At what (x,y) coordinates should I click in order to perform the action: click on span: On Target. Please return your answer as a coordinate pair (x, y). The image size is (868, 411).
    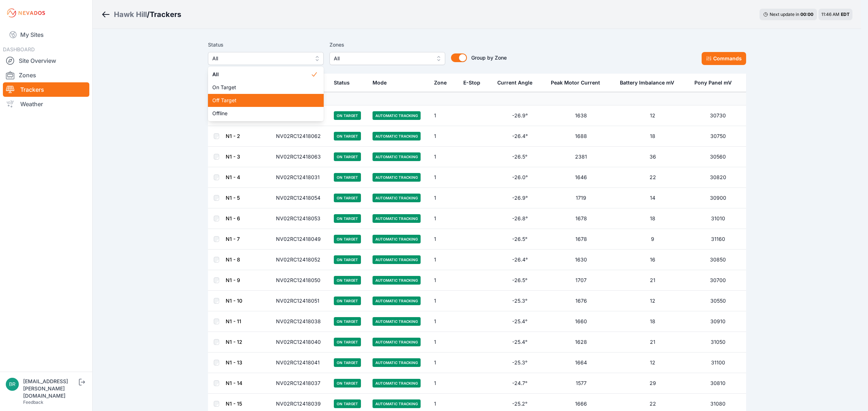
    Looking at the image, I should click on (261, 88).